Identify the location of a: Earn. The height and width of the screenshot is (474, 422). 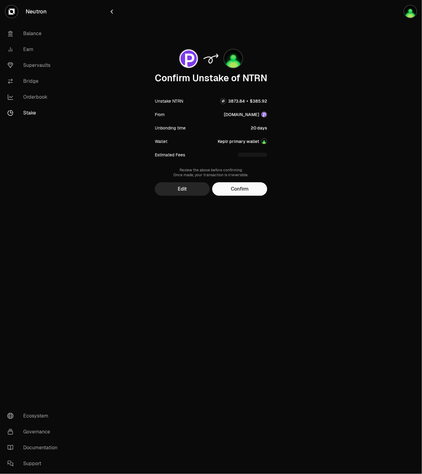
(34, 49).